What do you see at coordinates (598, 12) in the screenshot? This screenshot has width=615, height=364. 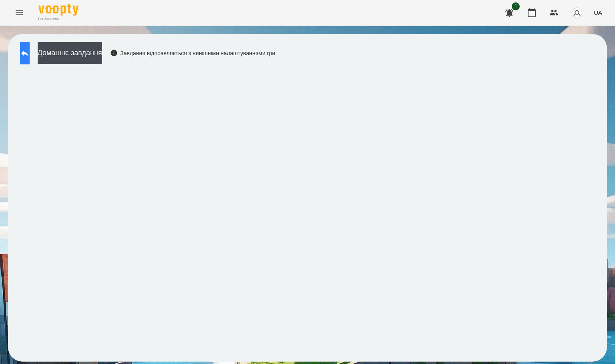 I see `span: UA` at bounding box center [598, 12].